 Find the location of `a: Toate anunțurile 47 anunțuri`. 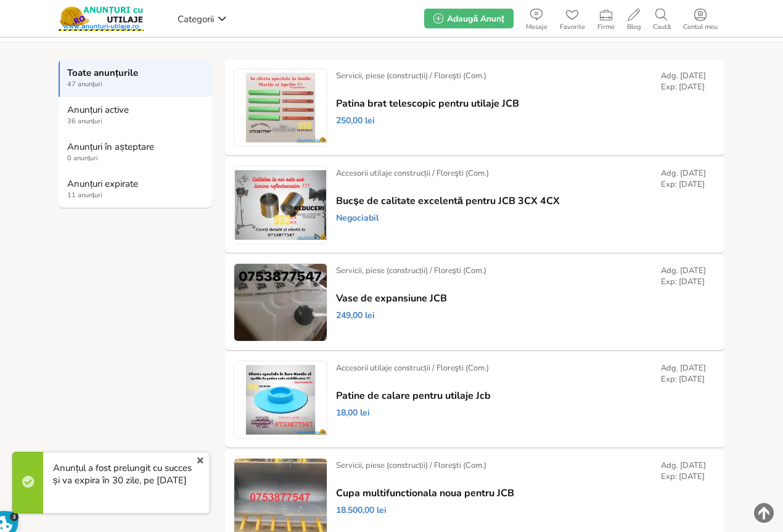

a: Toate anunțurile 47 anunțuri is located at coordinates (135, 79).